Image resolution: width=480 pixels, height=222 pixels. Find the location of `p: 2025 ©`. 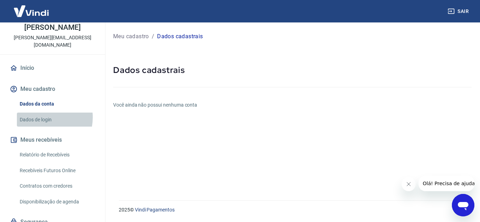

p: 2025 © is located at coordinates (291, 210).